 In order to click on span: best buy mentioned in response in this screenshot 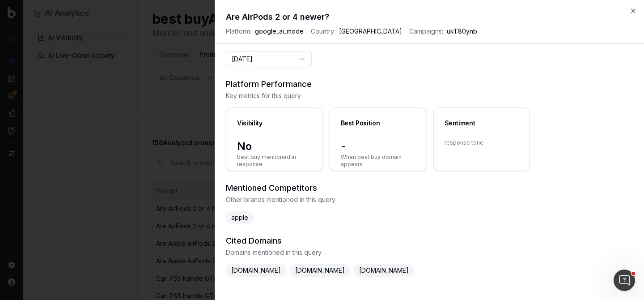, I will do `click(274, 161)`.